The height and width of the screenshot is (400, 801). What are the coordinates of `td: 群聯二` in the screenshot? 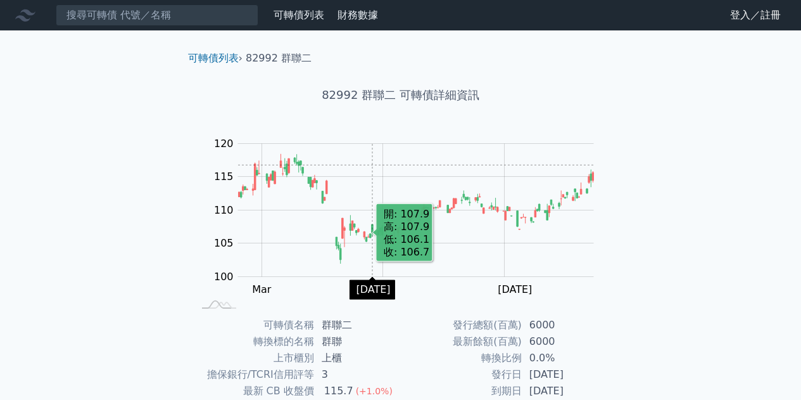 It's located at (357, 325).